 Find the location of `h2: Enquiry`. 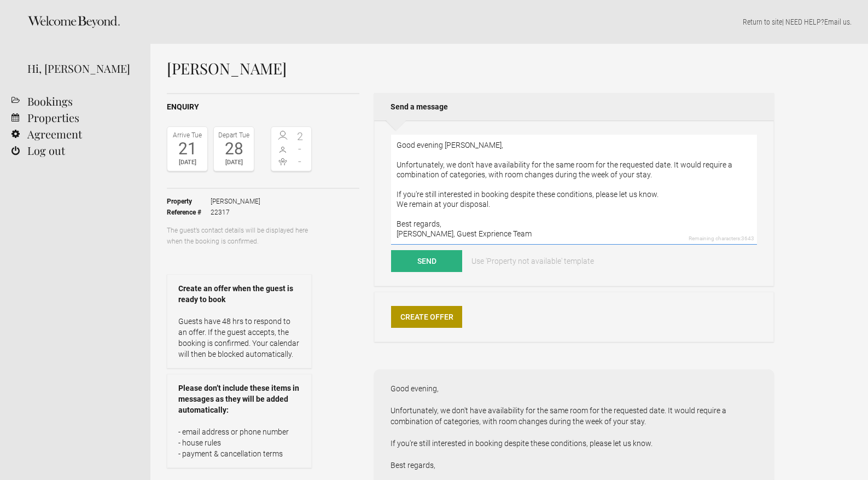

h2: Enquiry is located at coordinates (263, 107).